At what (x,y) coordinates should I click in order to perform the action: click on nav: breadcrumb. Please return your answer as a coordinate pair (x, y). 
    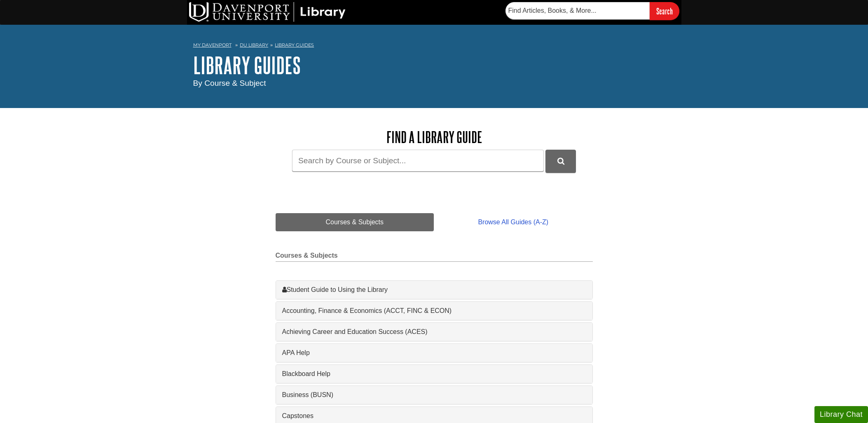
    Looking at the image, I should click on (434, 46).